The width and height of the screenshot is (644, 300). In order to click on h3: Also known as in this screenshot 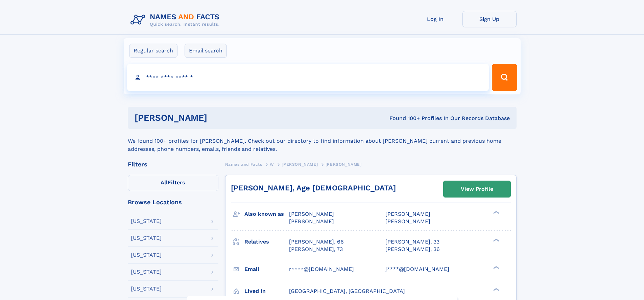, I will do `click(267, 214)`.